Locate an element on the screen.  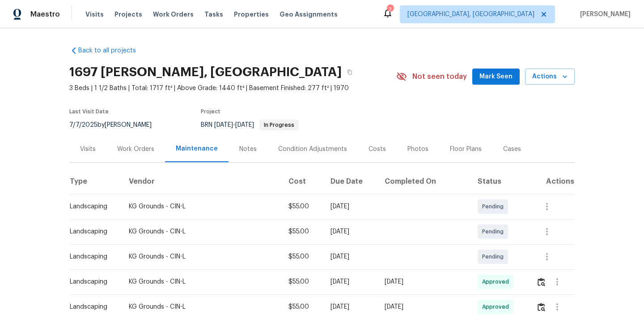
th: Vendor is located at coordinates (201, 181).